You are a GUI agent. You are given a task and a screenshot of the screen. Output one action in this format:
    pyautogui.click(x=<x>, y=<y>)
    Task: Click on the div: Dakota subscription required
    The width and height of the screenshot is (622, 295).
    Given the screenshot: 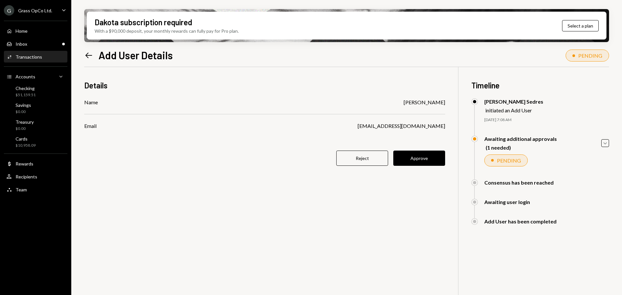 What is the action you would take?
    pyautogui.click(x=143, y=22)
    